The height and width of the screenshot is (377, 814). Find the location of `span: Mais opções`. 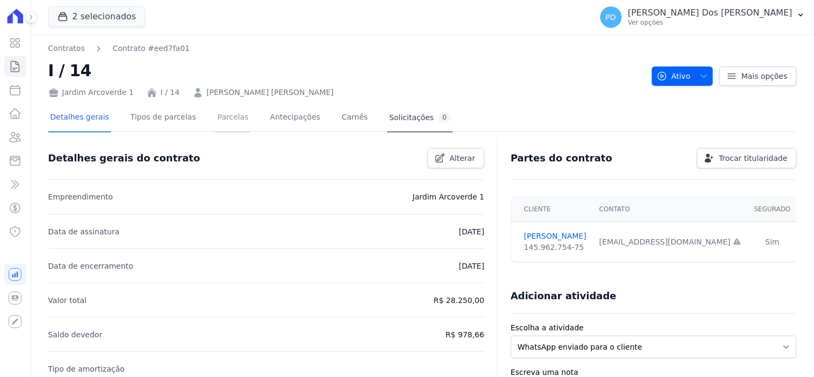

span: Mais opções is located at coordinates (764, 76).